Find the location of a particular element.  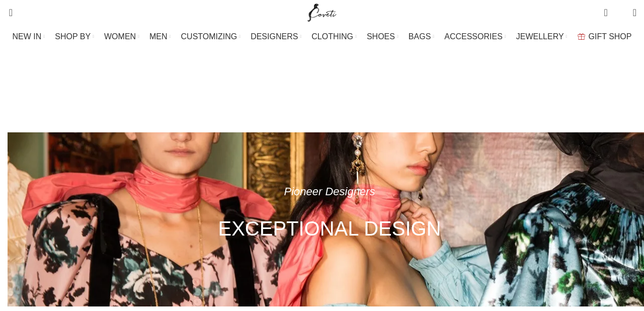

span: BAGS is located at coordinates (420, 36).